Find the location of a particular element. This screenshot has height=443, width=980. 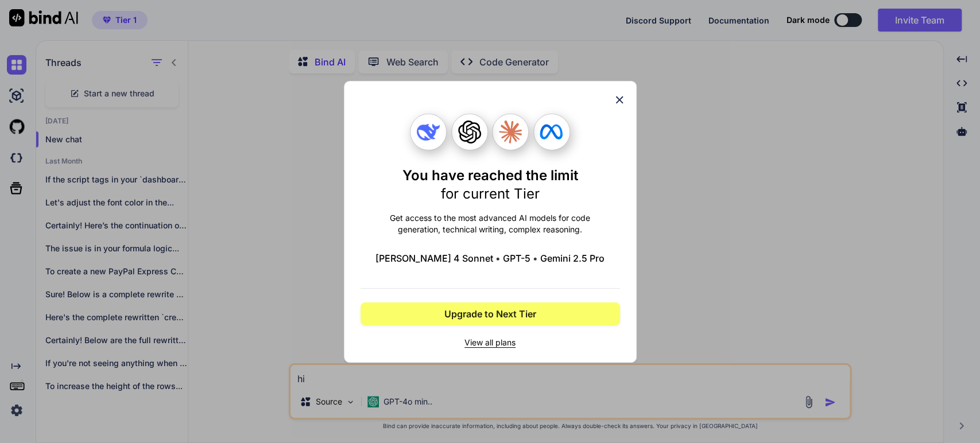

span: for current Tier is located at coordinates (490, 193).